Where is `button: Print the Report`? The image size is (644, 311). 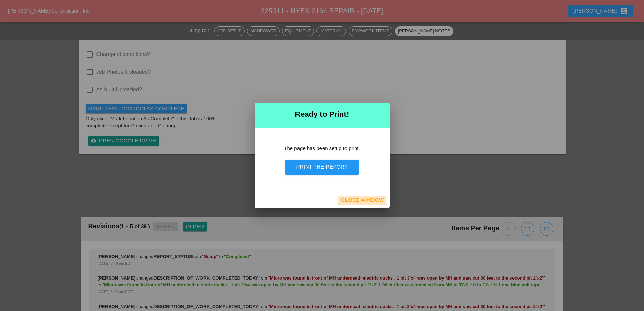 button: Print the Report is located at coordinates (322, 167).